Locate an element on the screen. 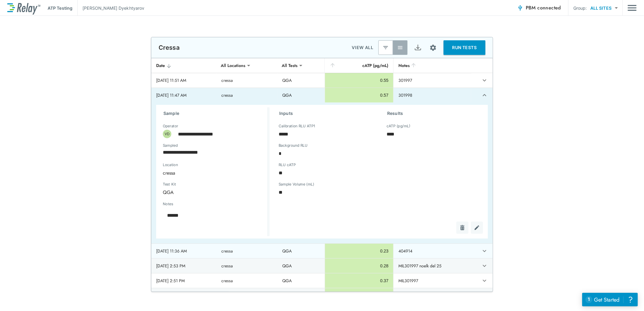  label: Sample Volume (mL) is located at coordinates (297, 184).